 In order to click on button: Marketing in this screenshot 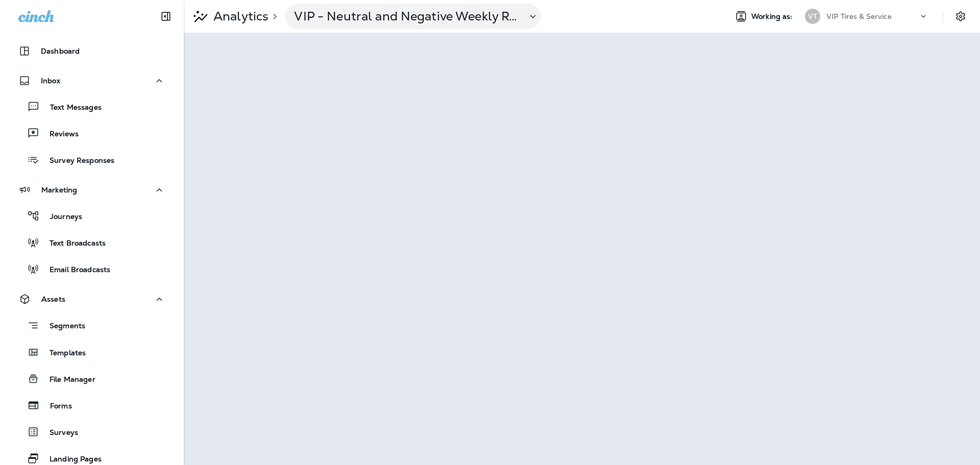, I will do `click(92, 190)`.